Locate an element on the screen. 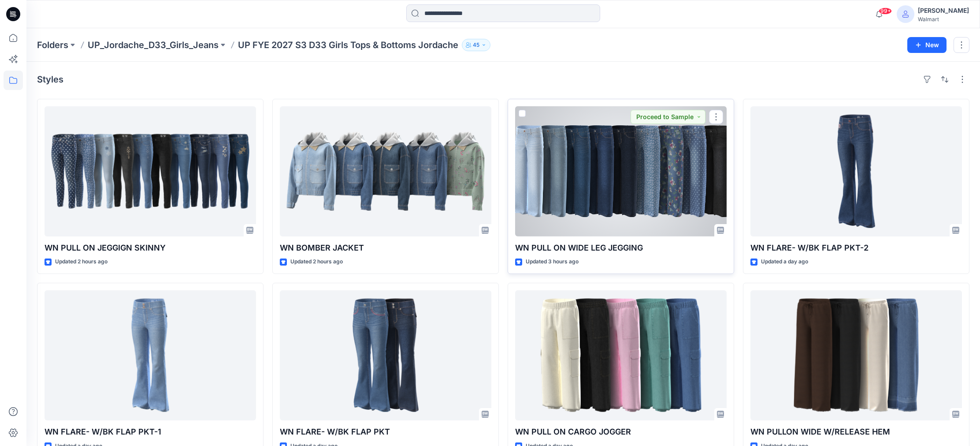 This screenshot has width=980, height=446. a: WN BOMBER JACKET is located at coordinates (385, 171).